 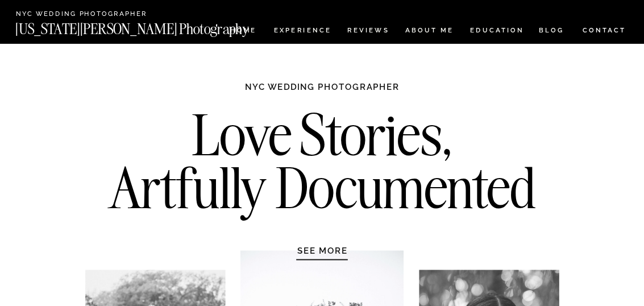 I want to click on h1: SEE MORE, so click(x=322, y=250).